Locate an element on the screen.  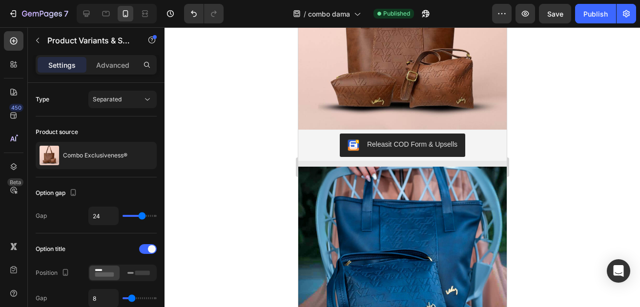
div: Beta is located at coordinates (15, 183).